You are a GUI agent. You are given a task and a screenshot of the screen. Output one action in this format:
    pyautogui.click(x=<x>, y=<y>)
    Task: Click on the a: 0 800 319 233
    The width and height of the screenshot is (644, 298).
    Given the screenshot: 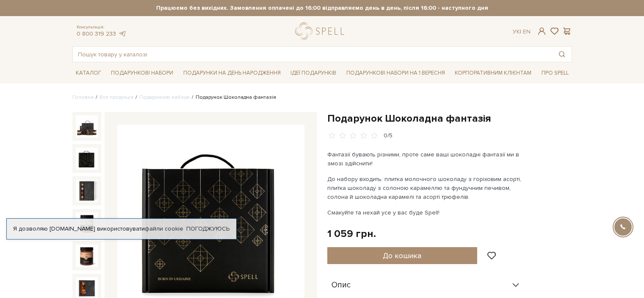 What is the action you would take?
    pyautogui.click(x=96, y=33)
    